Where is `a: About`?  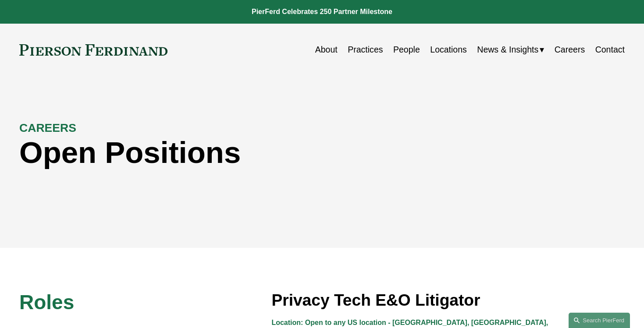 a: About is located at coordinates (326, 50).